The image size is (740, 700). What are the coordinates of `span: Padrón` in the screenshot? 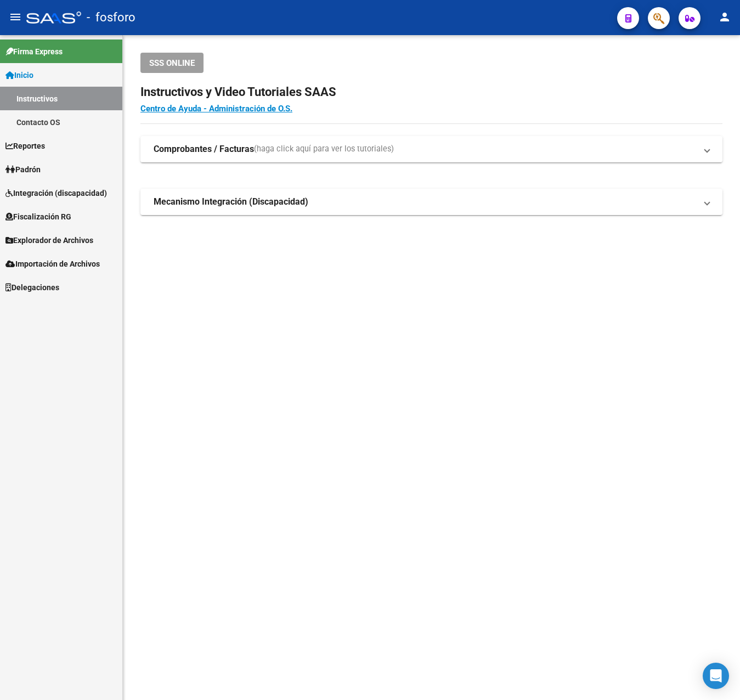 It's located at (23, 170).